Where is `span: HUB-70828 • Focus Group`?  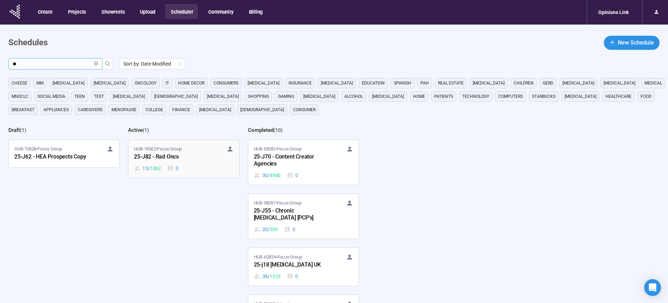 span: HUB-70828 • Focus Group is located at coordinates (38, 149).